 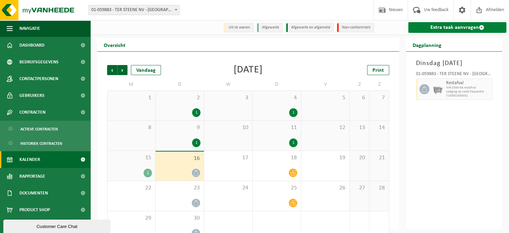 I want to click on span: 01-059883 - TER STEENE NV - OOSTENDE, so click(x=134, y=10).